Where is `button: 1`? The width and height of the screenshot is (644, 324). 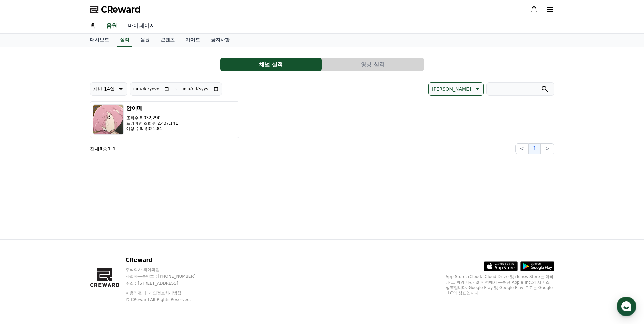 button: 1 is located at coordinates (534, 149).